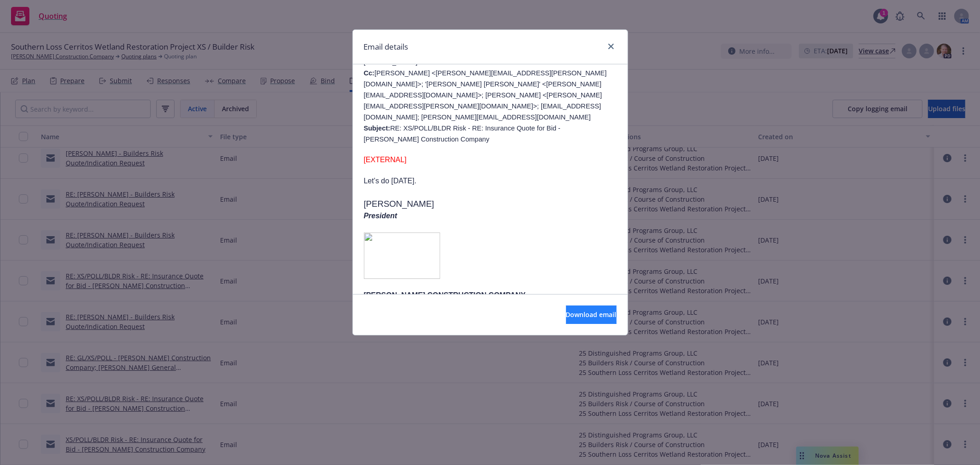  I want to click on b: Cc:, so click(369, 73).